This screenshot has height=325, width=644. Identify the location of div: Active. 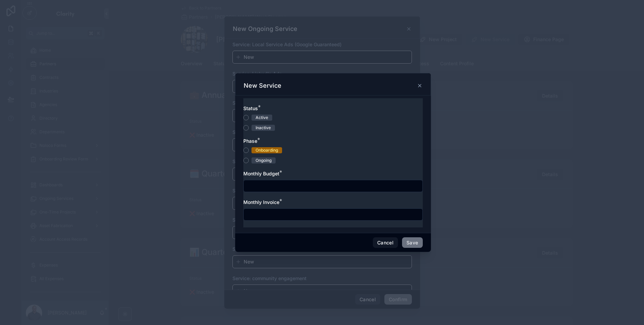
(262, 117).